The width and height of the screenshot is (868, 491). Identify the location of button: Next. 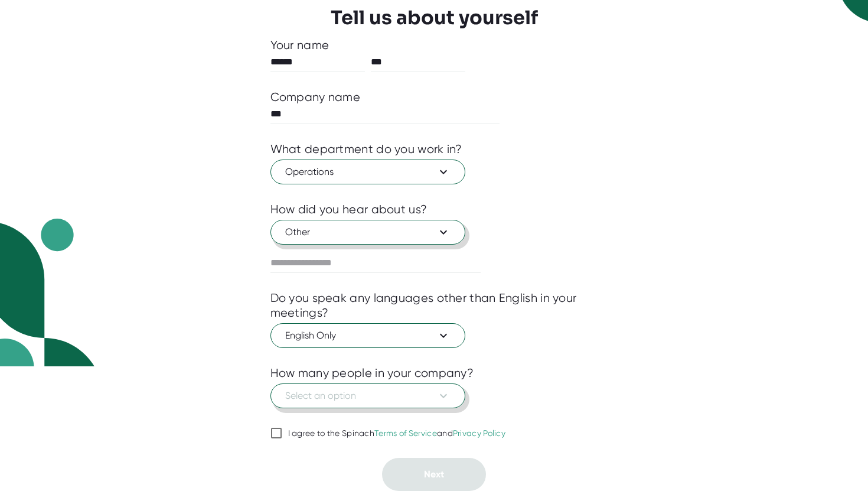
(434, 474).